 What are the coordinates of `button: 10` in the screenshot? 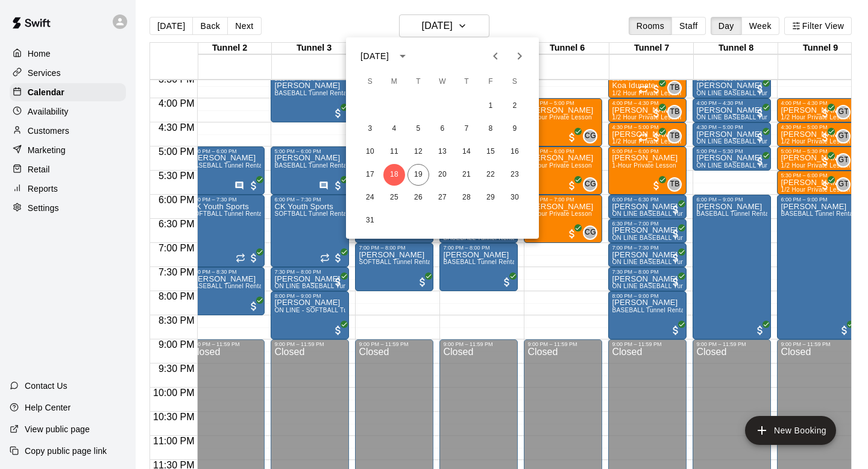 It's located at (370, 152).